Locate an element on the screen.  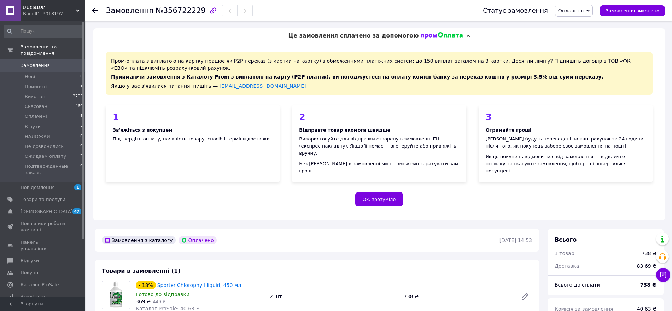
div: Пром-оплата з виплатою на картку працює як P2P переказ (з картки на картку) з обмеженнями платіжн... is located at coordinates (379, 73).